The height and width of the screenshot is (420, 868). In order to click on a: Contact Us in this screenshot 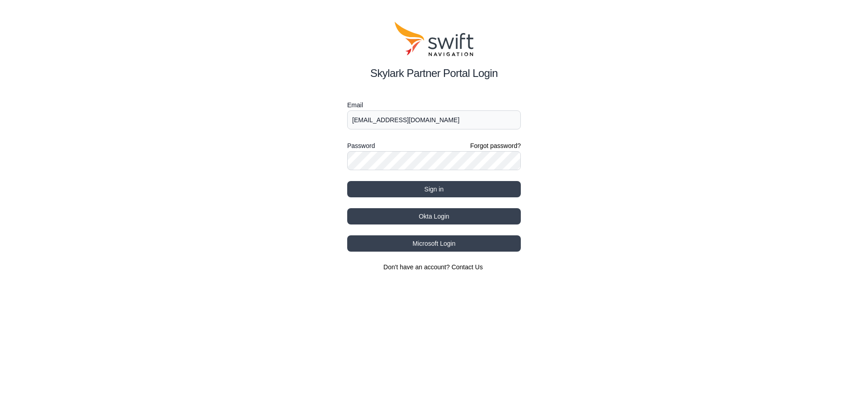, I will do `click(467, 267)`.